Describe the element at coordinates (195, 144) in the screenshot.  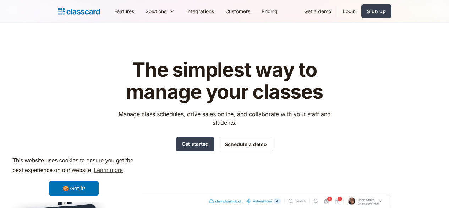
I see `a: Get started` at that location.